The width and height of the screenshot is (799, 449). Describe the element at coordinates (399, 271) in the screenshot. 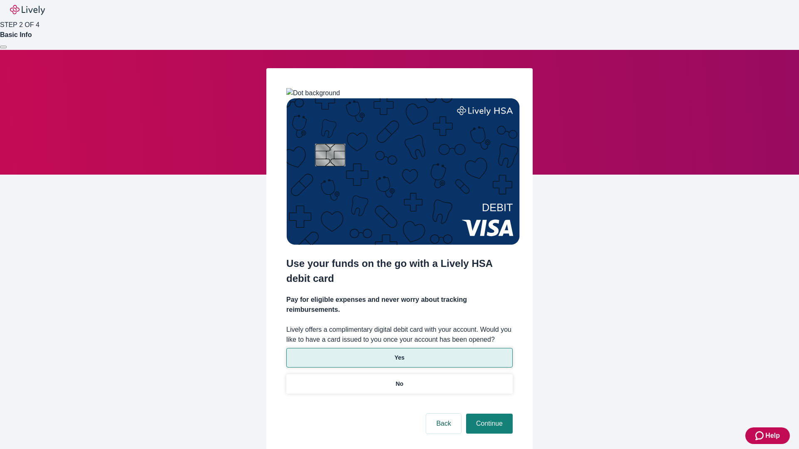

I see `h2: Use your funds on the go with a Lively HSA debit card` at that location.